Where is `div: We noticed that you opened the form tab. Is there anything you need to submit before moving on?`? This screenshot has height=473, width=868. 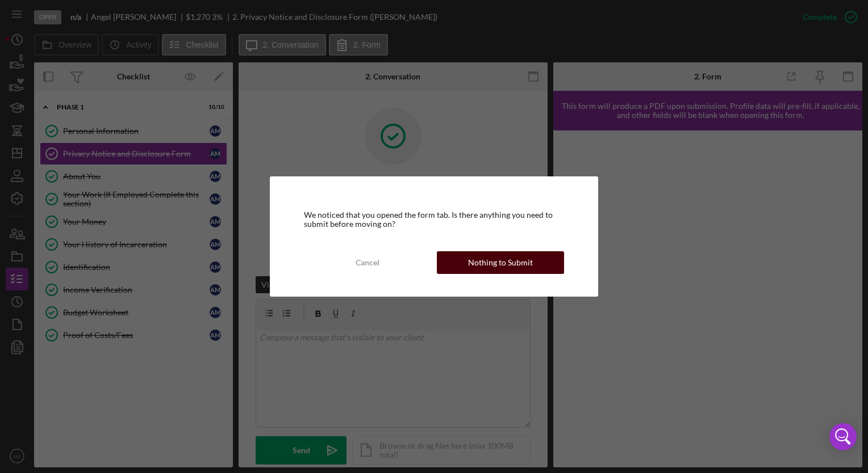
div: We noticed that you opened the form tab. Is there anything you need to submit before moving on? is located at coordinates (434, 220).